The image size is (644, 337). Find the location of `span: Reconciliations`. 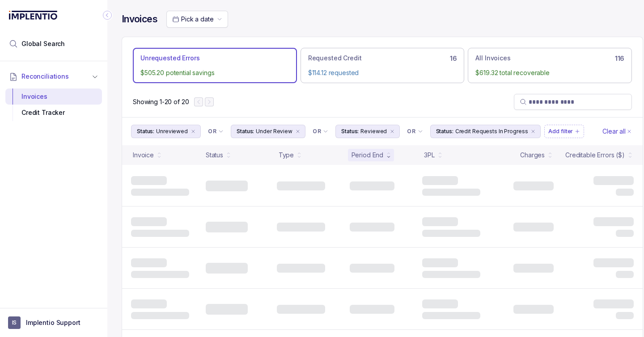

span: Reconciliations is located at coordinates (45, 76).